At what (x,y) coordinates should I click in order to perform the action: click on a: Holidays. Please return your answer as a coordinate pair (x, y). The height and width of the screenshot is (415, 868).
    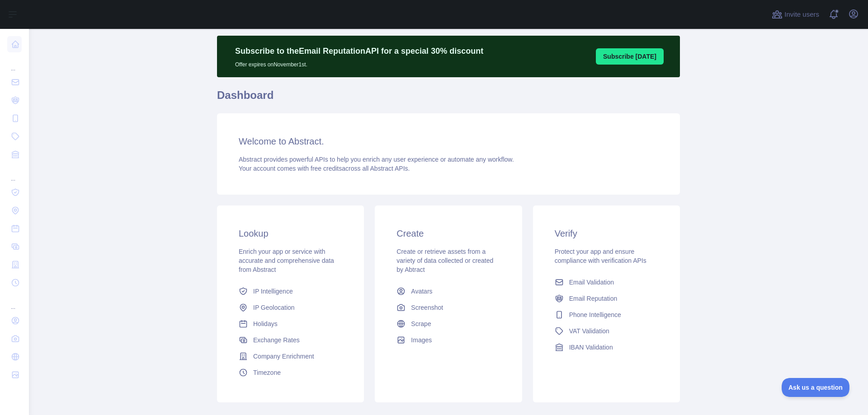
    Looking at the image, I should click on (290, 324).